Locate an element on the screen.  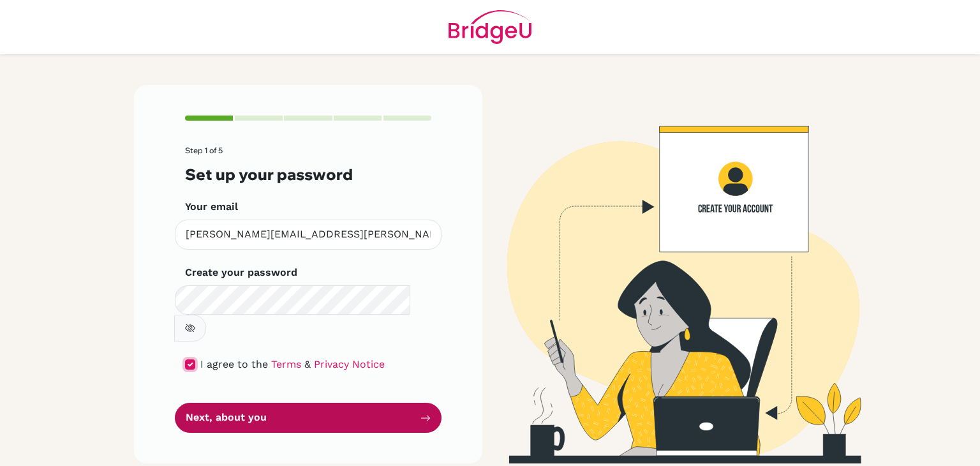
button: Next, about you is located at coordinates (308, 418).